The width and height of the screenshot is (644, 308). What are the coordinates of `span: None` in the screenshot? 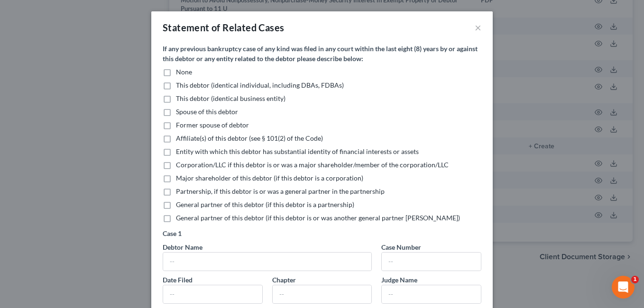 It's located at (184, 72).